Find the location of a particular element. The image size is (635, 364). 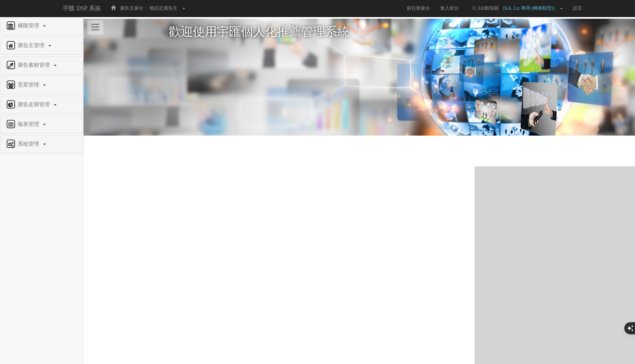

span: 廣告走期管理 is located at coordinates (35, 104).